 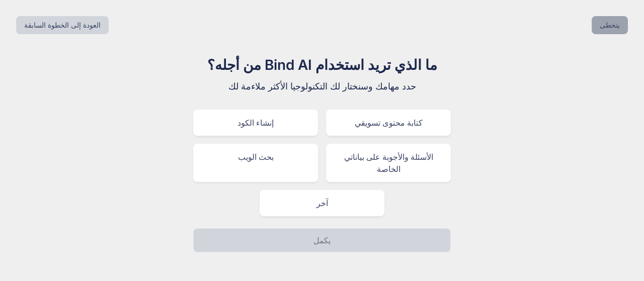 I want to click on font: العودة إلى الخطوة السابقة, so click(x=62, y=25).